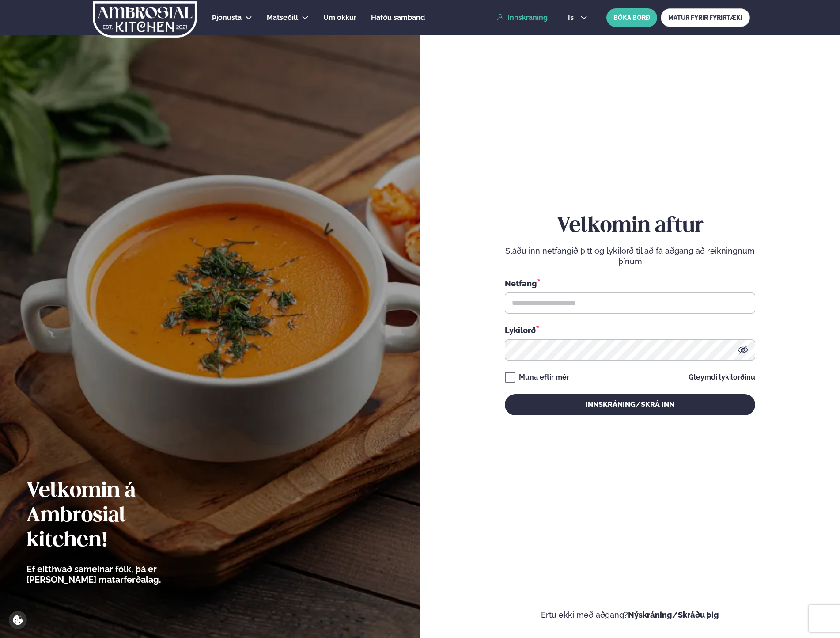  I want to click on p: Sláðu inn netfangið þitt og lykilorð til að fá aðgang að reikningnum þínum, so click(630, 257).